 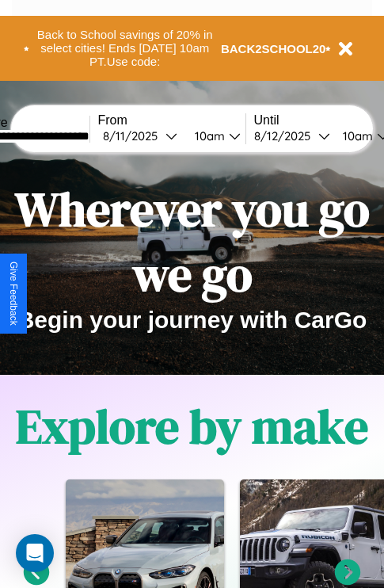 What do you see at coordinates (134, 136) in the screenshot?
I see `div: 8 / 11 / 2025` at bounding box center [134, 136].